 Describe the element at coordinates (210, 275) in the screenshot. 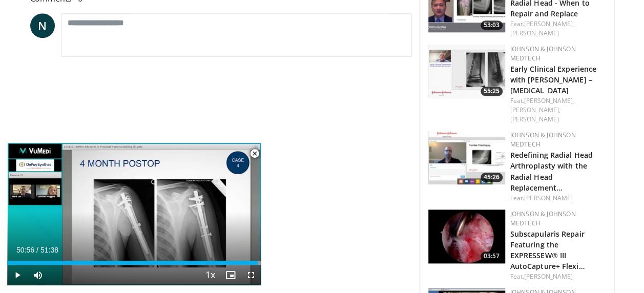

I see `button: Playback Rate` at that location.